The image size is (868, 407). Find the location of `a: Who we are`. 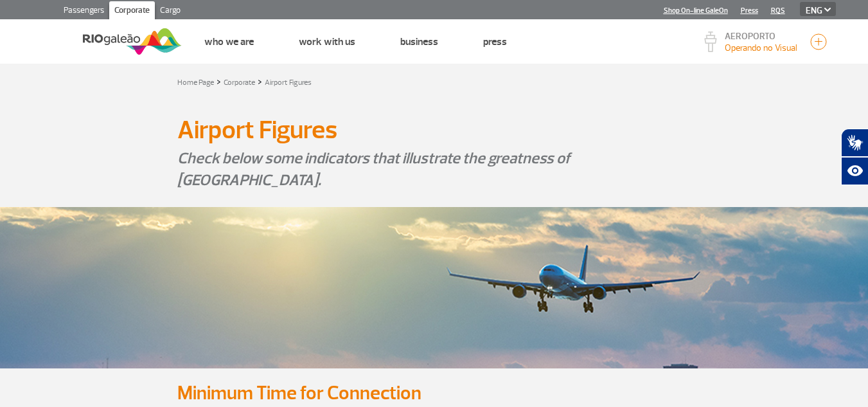

a: Who we are is located at coordinates (229, 42).